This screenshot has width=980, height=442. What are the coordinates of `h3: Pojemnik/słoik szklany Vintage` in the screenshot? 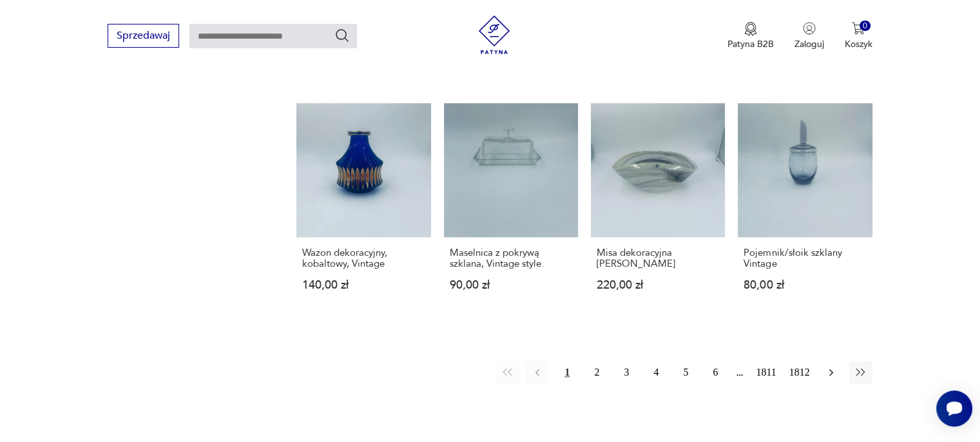 It's located at (805, 259).